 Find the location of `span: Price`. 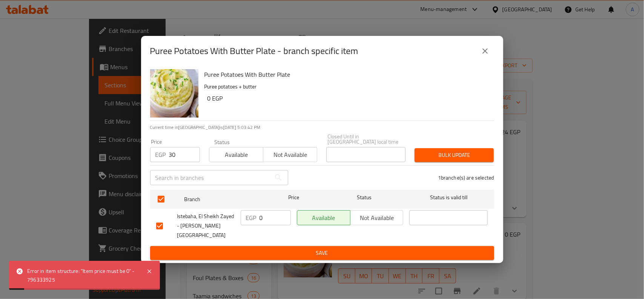

span: Price is located at coordinates (293, 197).